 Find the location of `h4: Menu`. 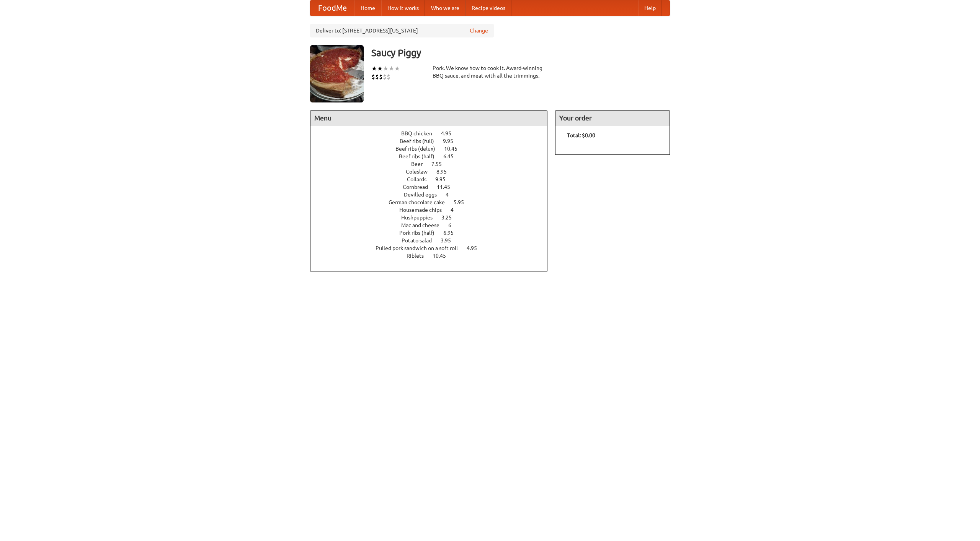

h4: Menu is located at coordinates (429, 118).